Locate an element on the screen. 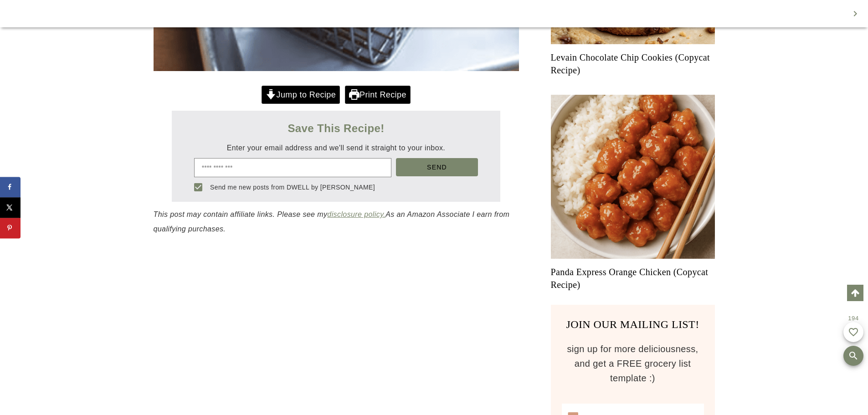 The image size is (868, 415). a: Print Recipe is located at coordinates (378, 95).